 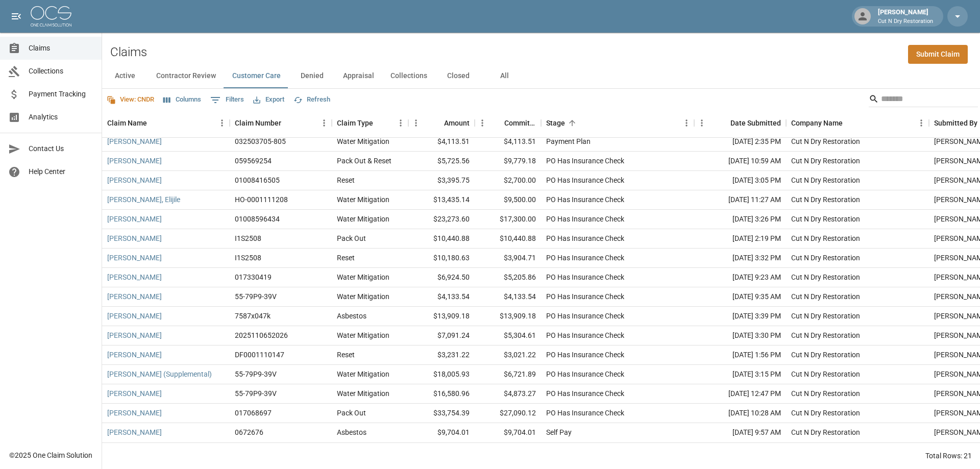 I want to click on div: HO-0001111208, so click(x=261, y=200).